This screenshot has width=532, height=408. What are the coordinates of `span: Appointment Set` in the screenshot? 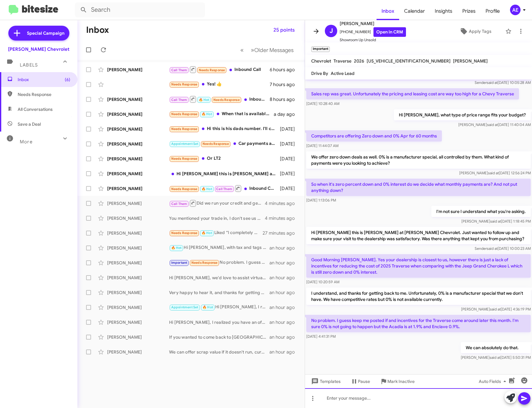 It's located at (185, 144).